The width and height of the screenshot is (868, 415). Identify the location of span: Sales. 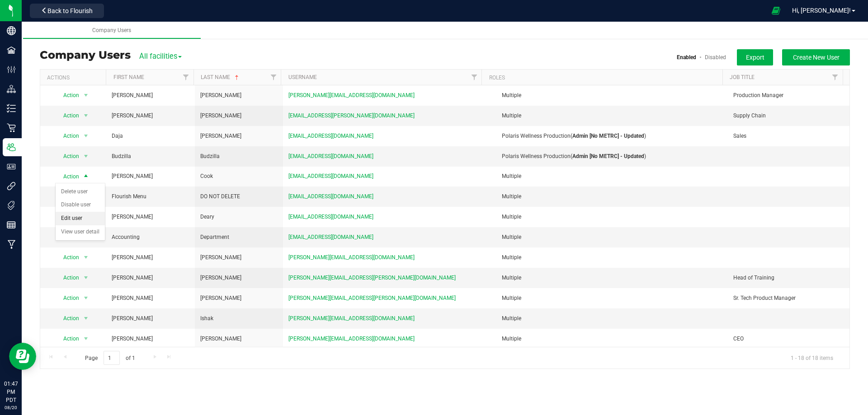
(739, 136).